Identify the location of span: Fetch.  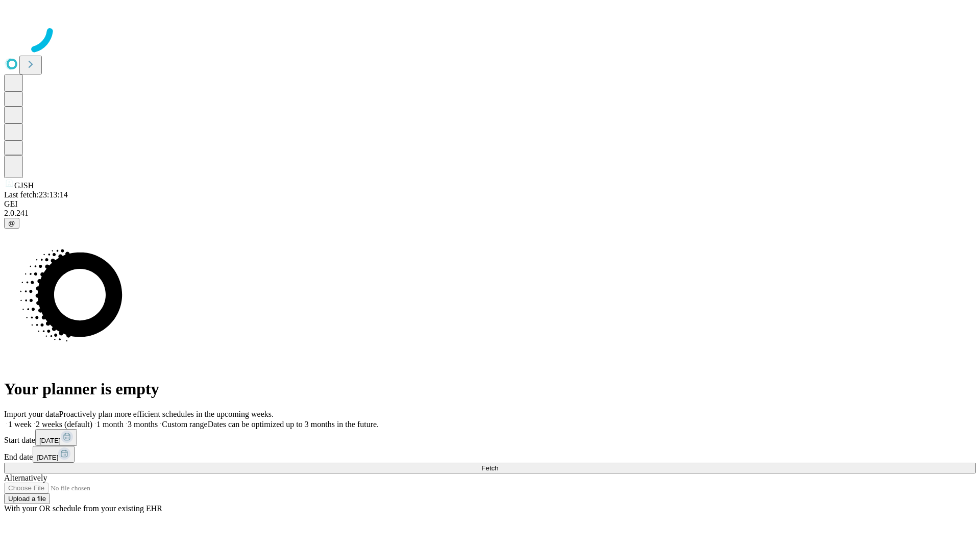
(490, 468).